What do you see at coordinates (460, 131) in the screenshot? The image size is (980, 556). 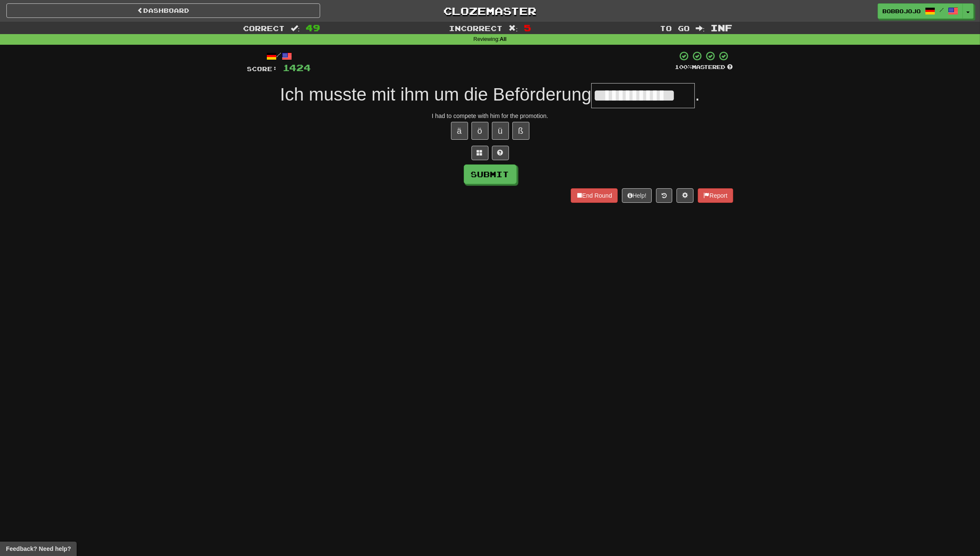 I see `button: ä` at bounding box center [460, 131].